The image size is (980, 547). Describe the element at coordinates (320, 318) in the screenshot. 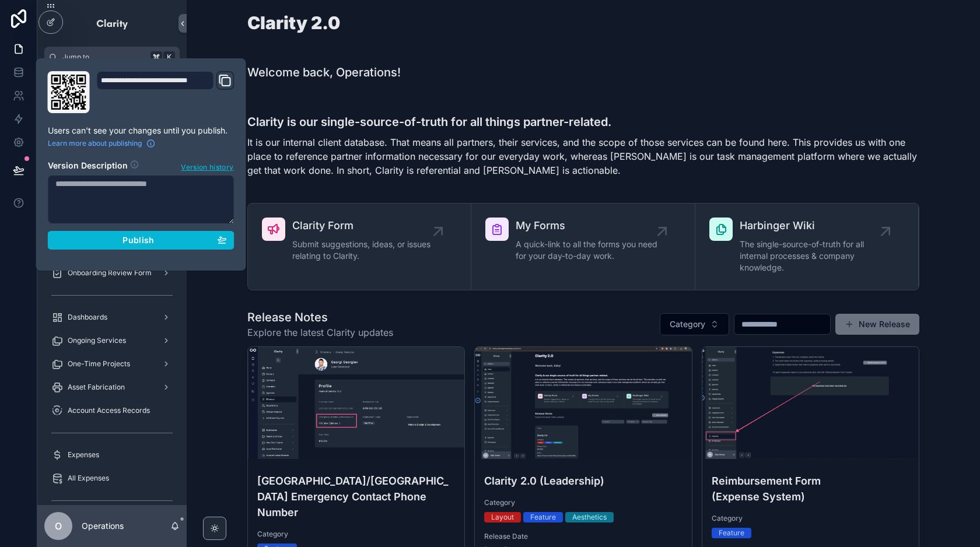

I see `h1: Release Notes` at that location.